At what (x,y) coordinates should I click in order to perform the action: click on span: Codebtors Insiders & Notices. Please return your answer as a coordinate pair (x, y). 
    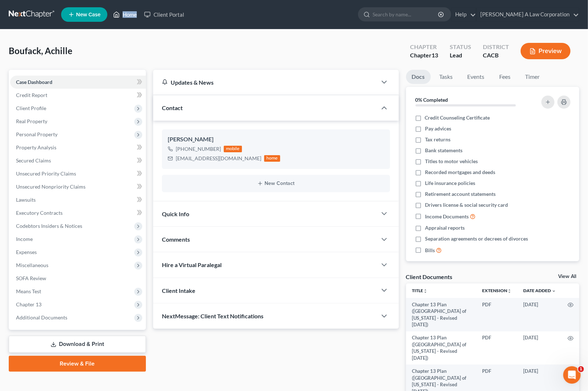
    Looking at the image, I should click on (49, 226).